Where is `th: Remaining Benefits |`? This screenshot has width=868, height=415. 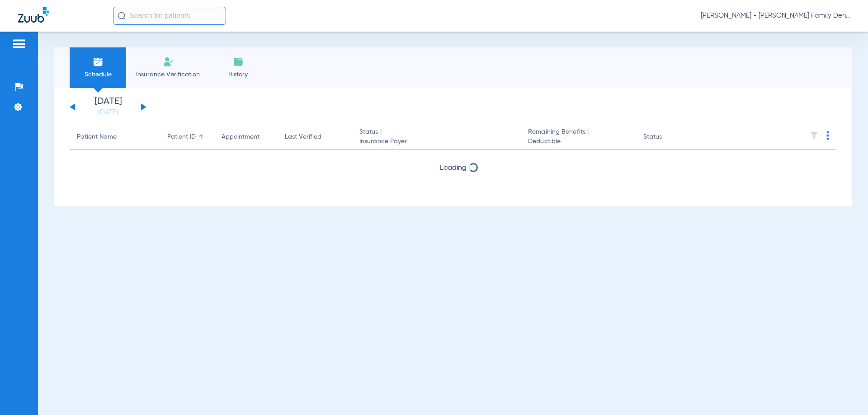
th: Remaining Benefits | is located at coordinates (578, 138).